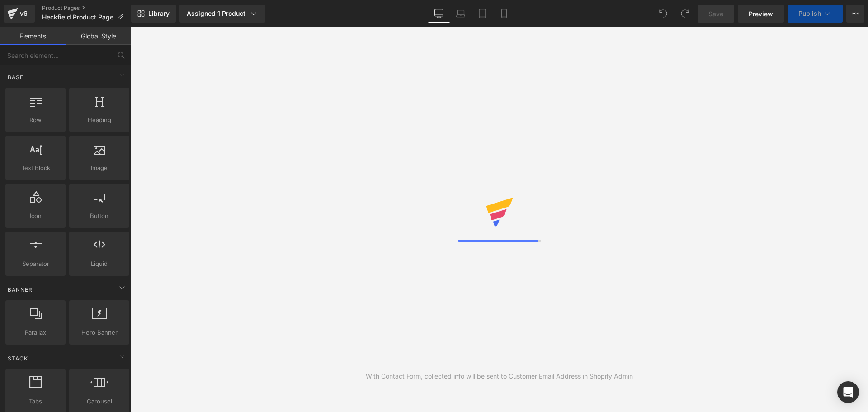 This screenshot has width=868, height=412. I want to click on span: Stack, so click(18, 358).